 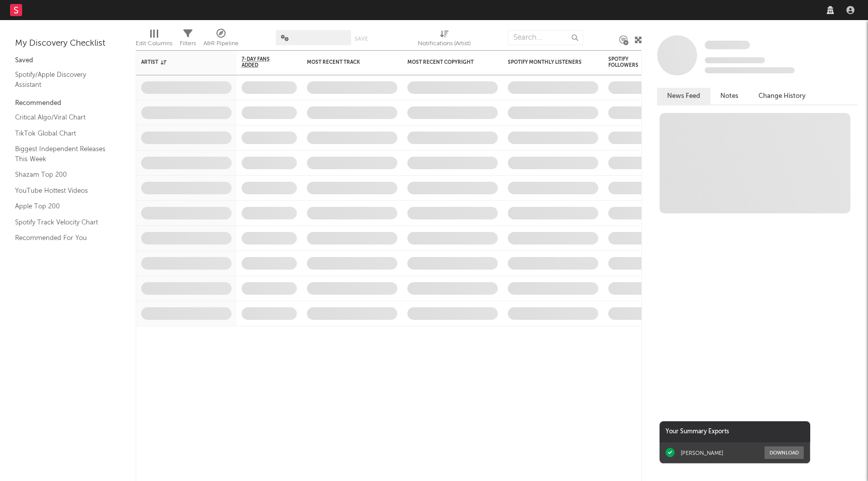 What do you see at coordinates (445, 62) in the screenshot?
I see `div: Most Recent Copyright` at bounding box center [445, 62].